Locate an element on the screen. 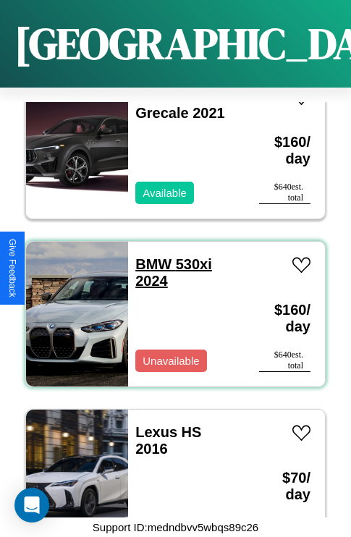 The width and height of the screenshot is (351, 537). h3: $ 70 / day is located at coordinates (284, 486).